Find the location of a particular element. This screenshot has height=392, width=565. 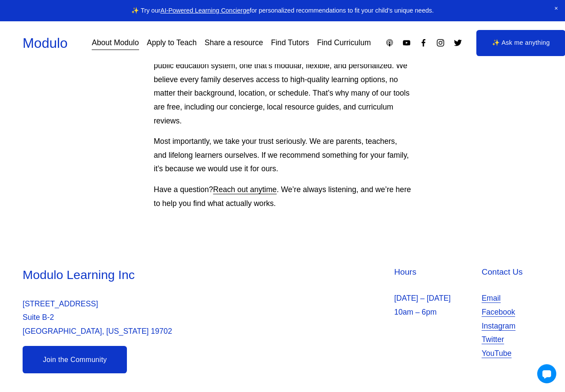

a: Find Curriculum is located at coordinates (344, 42).